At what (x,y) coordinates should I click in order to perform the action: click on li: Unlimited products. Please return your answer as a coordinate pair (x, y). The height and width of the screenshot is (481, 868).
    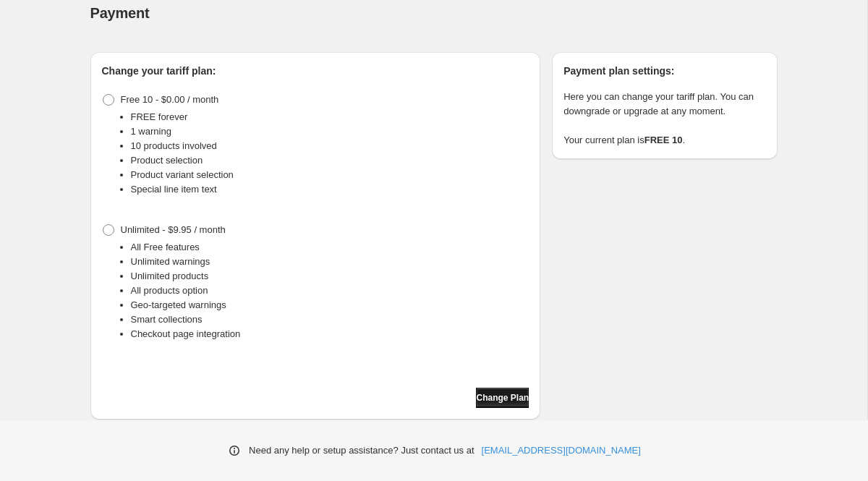
    Looking at the image, I should click on (330, 276).